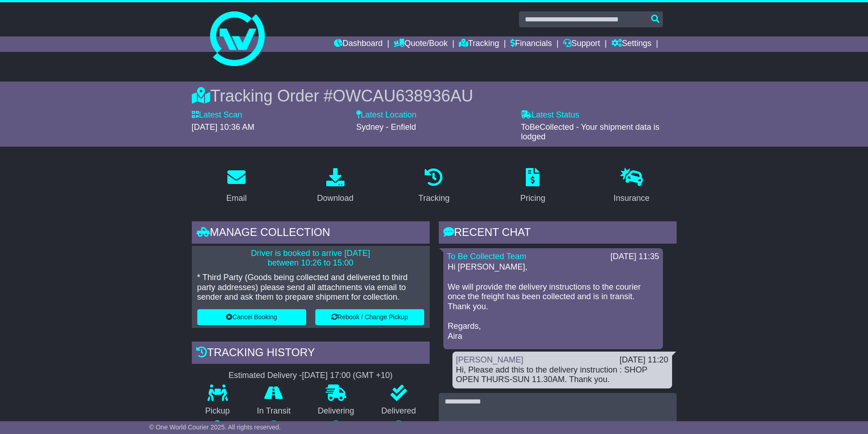 This screenshot has width=868, height=434. Describe the element at coordinates (533, 186) in the screenshot. I see `a: Pricing` at that location.